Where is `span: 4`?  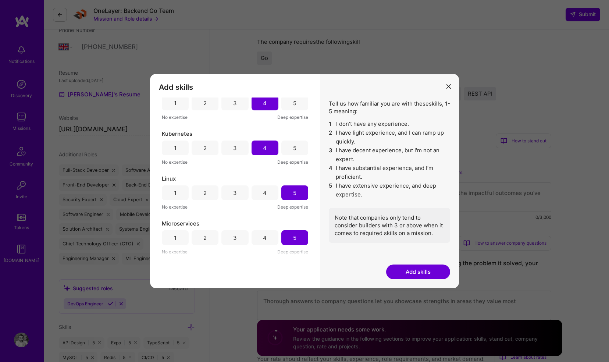 span: 4 is located at coordinates (331, 173).